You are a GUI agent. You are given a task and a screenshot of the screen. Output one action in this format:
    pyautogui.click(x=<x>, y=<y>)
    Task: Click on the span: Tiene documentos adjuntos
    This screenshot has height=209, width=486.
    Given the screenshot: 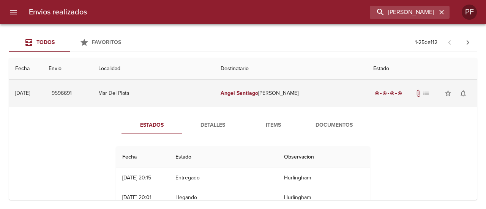 What is the action you would take?
    pyautogui.click(x=418, y=93)
    